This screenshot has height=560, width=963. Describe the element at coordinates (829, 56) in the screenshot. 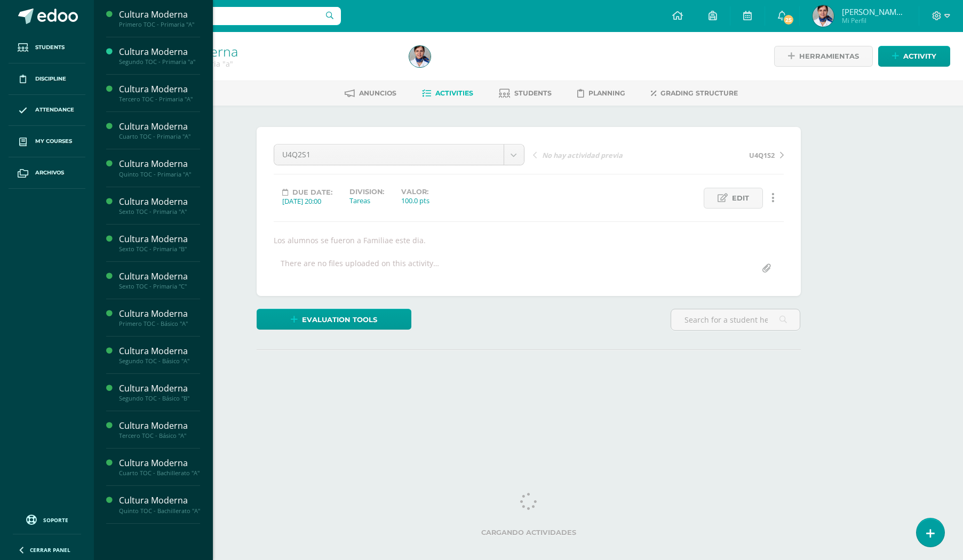

I see `span: Herramientas` at that location.